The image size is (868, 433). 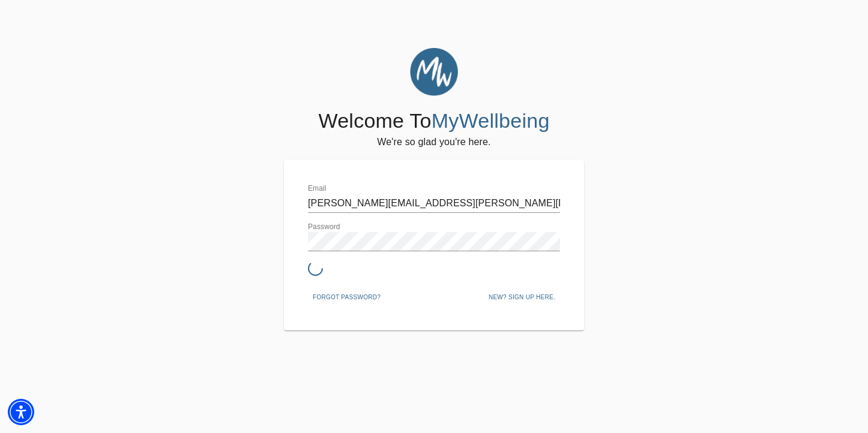 I want to click on button: New? Sign up here., so click(x=522, y=297).